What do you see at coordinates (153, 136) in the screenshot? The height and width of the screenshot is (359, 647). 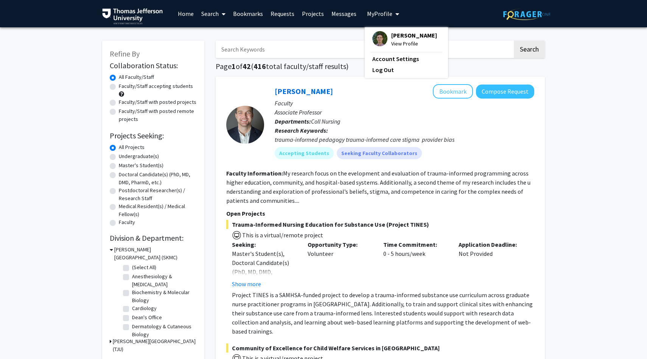 I see `h2: Projects Seeking:` at bounding box center [153, 136].